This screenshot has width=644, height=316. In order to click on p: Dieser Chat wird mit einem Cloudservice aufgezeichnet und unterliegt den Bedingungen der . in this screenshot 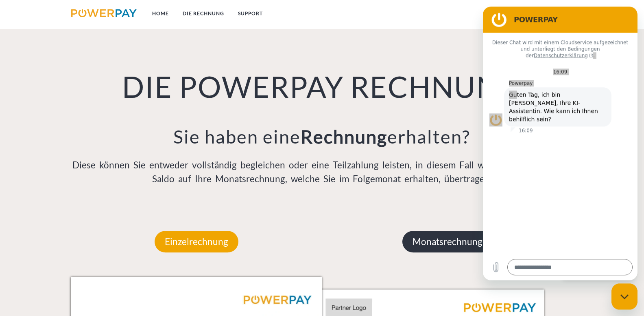, I will do `click(77, 43)`.